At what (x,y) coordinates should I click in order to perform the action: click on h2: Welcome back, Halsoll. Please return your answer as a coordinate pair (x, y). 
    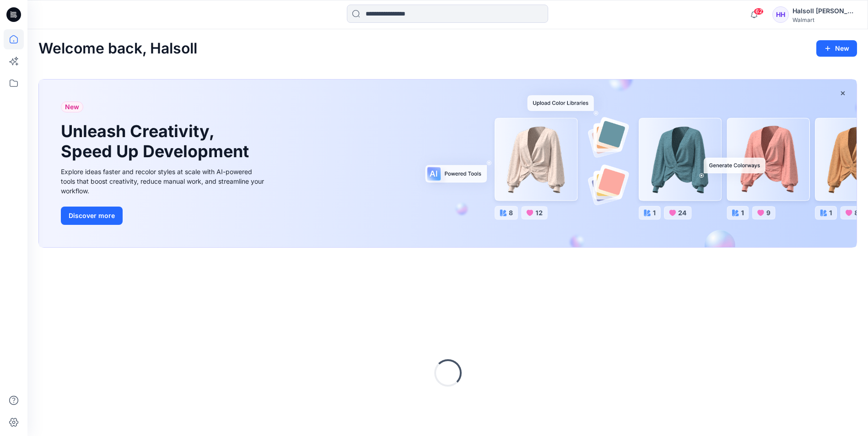
    Looking at the image, I should click on (118, 49).